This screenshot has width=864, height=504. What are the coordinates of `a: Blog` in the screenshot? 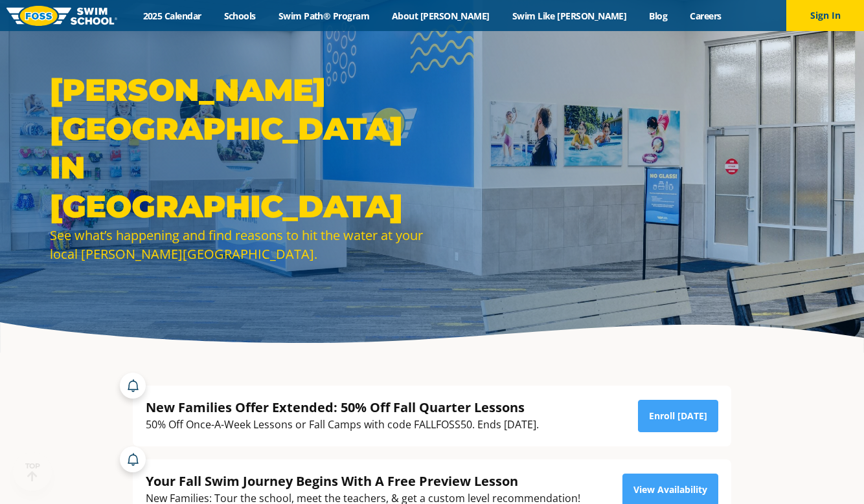 It's located at (657, 16).